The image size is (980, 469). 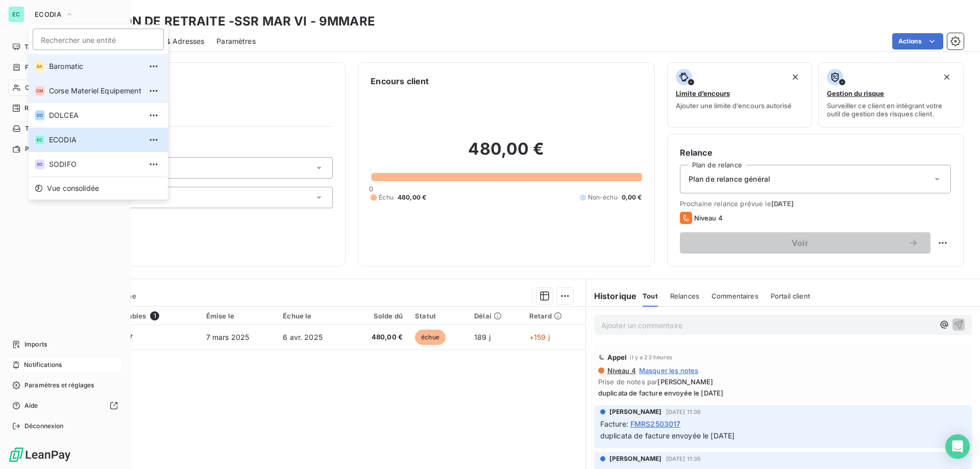 I want to click on span: Imports, so click(x=36, y=345).